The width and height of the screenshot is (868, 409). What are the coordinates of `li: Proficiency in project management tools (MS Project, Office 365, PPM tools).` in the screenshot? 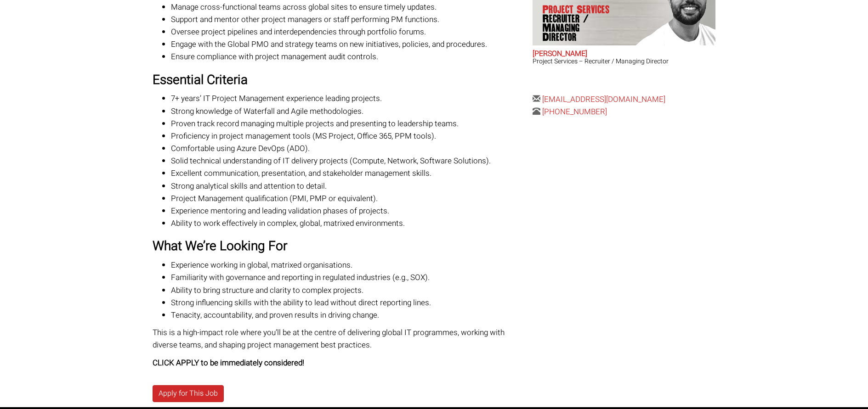 It's located at (348, 136).